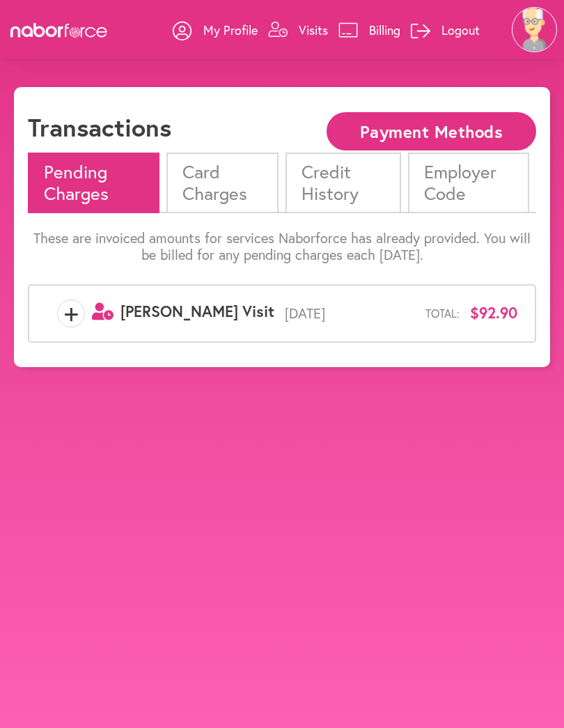  I want to click on a: Visits, so click(298, 30).